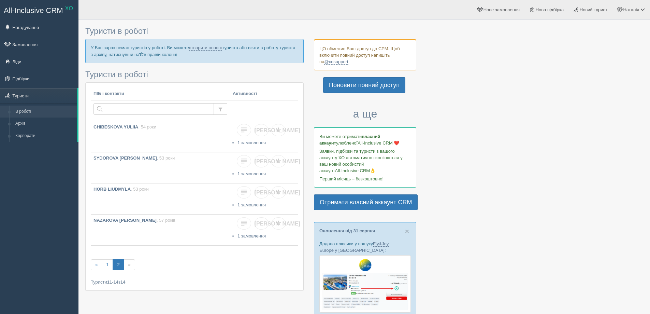 The image size is (650, 314). I want to click on button: Close, so click(407, 231).